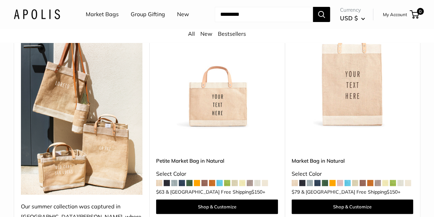 This screenshot has width=434, height=217. Describe the element at coordinates (217, 68) in the screenshot. I see `img: Petite Market Bag in Natural` at that location.